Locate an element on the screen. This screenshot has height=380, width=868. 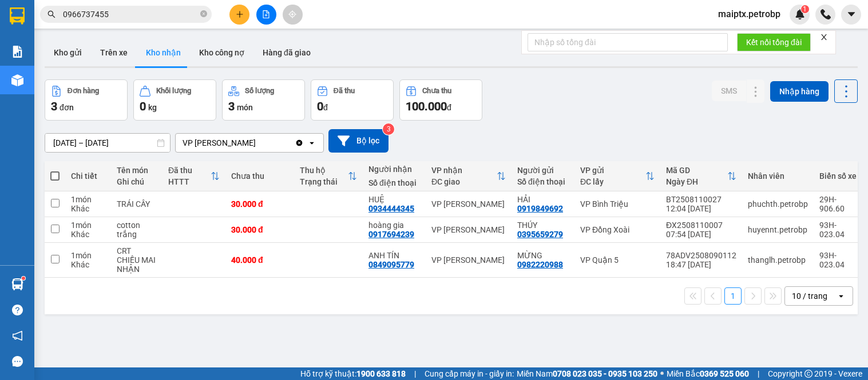
span: close is located at coordinates (824, 38).